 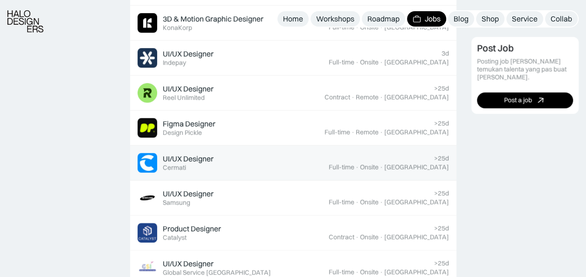 What do you see at coordinates (177, 28) in the screenshot?
I see `div: KonaKorp` at bounding box center [177, 28].